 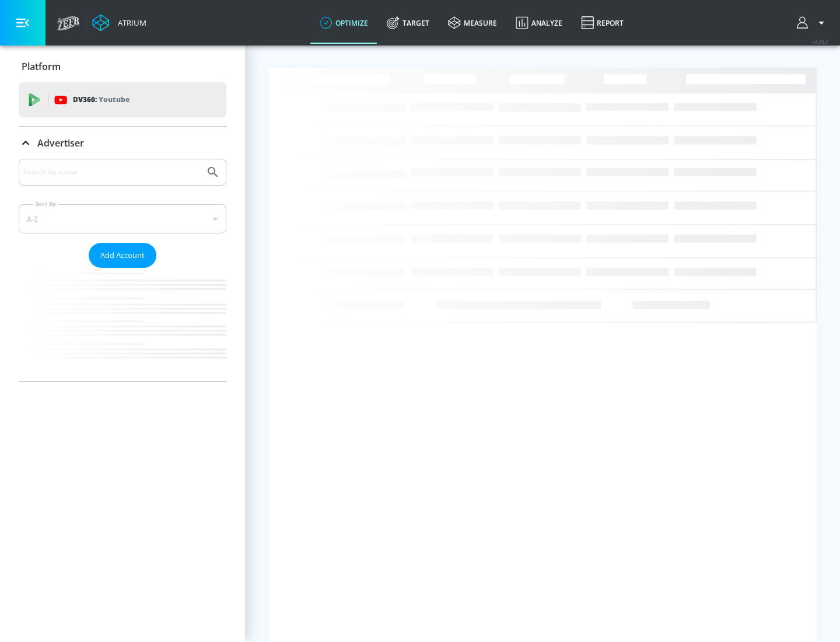 What do you see at coordinates (473, 23) in the screenshot?
I see `a: measure` at bounding box center [473, 23].